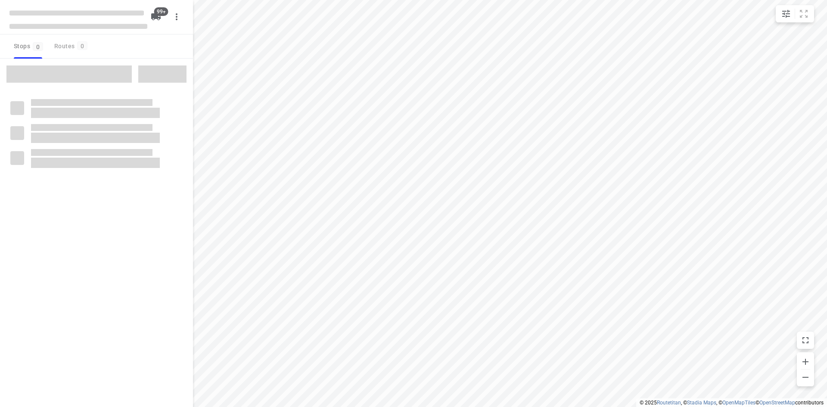 The height and width of the screenshot is (407, 827). What do you see at coordinates (795, 14) in the screenshot?
I see `div: small contained button group` at bounding box center [795, 14].